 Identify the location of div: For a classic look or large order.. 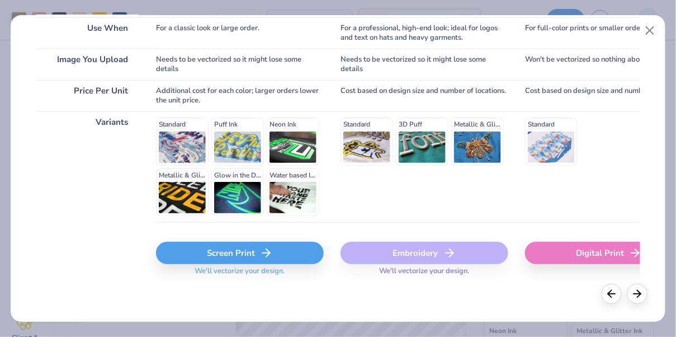
(240, 33).